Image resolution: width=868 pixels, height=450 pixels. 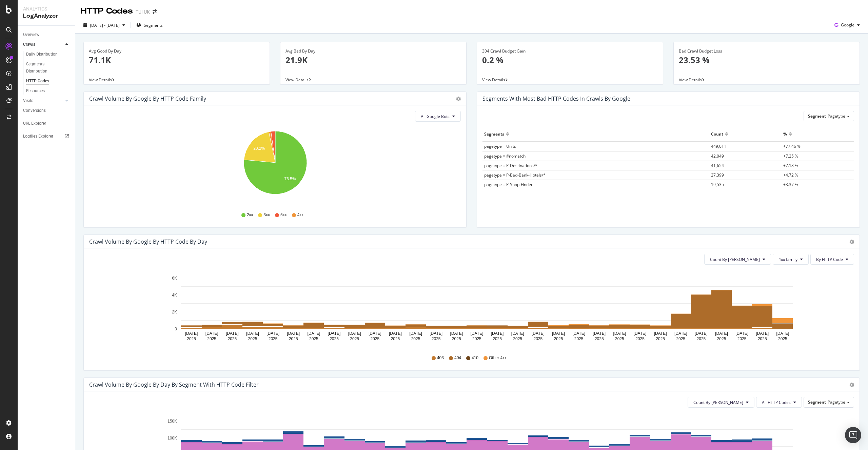 I want to click on p: 21.9K, so click(x=373, y=60).